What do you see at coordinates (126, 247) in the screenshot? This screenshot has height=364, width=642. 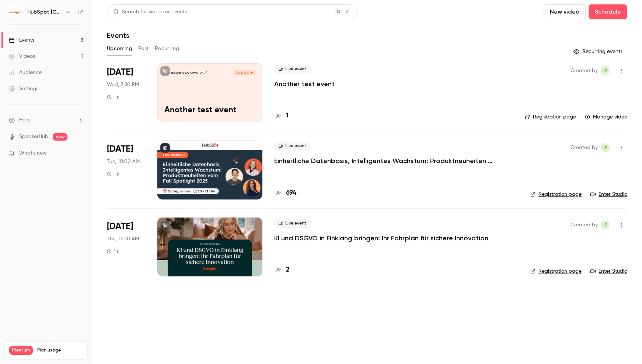 I see `div: Nov 13 Thu, 11:00 AM (Europe/Berlin)` at bounding box center [126, 247].